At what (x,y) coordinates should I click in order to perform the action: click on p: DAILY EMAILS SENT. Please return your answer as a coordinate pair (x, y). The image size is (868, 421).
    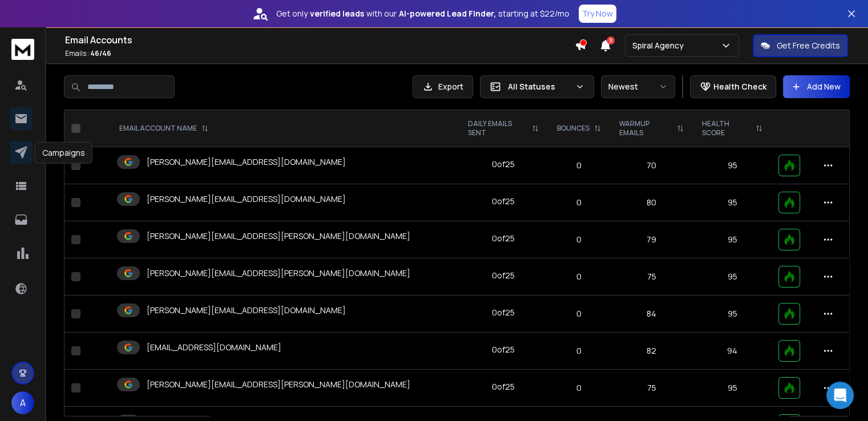
    Looking at the image, I should click on (497, 128).